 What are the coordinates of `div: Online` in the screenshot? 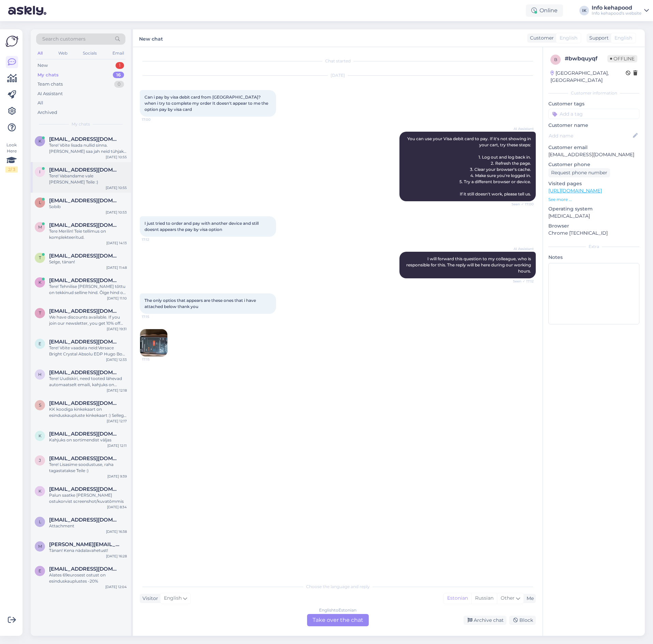 It's located at (545, 11).